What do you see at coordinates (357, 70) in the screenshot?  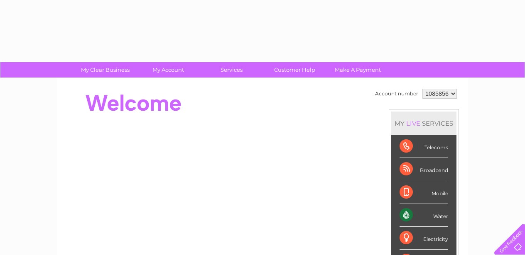 I see `a: Make A Payment` at bounding box center [357, 70].